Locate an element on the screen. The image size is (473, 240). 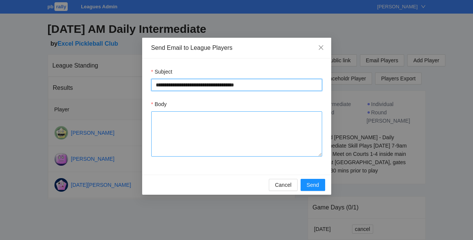
button: Close is located at coordinates (321, 48).